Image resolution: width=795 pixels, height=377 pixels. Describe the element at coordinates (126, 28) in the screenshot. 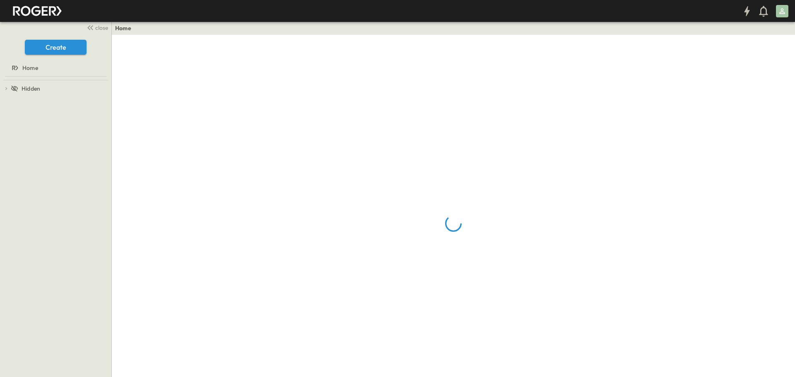

I see `nav: breadcrumbs` at that location.